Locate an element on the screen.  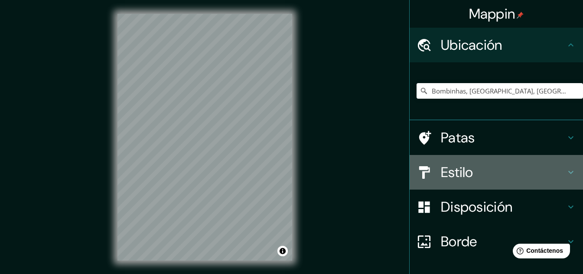
input: Elige tu ciudad o zona is located at coordinates (500, 91).